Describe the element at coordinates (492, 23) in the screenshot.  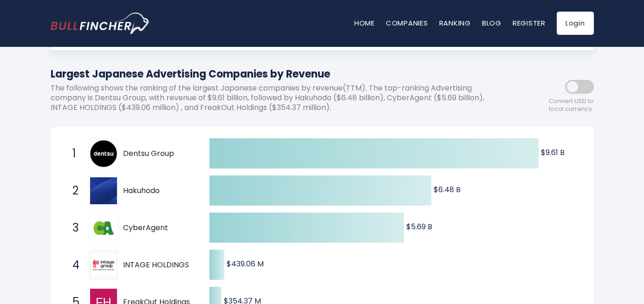
I see `a: Blog` at that location.